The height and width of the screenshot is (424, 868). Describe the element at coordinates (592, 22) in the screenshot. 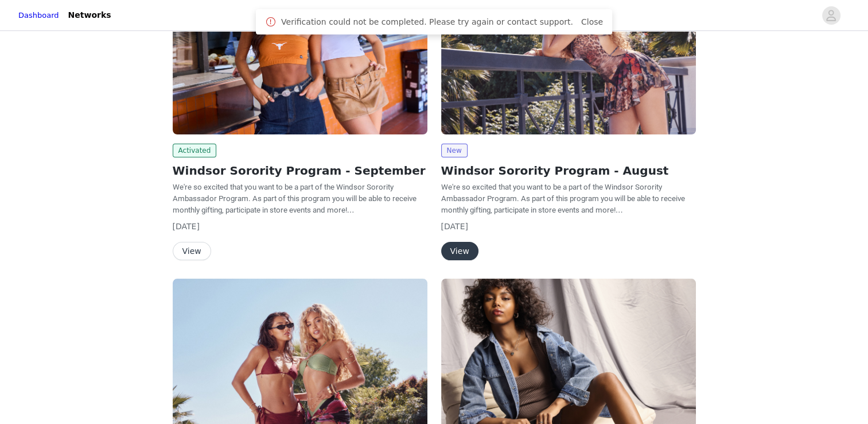

I see `a: Close` at that location.